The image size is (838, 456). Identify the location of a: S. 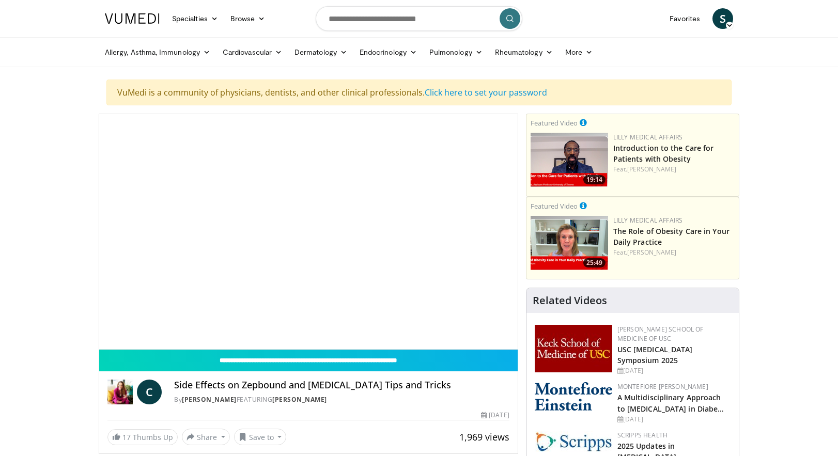
(722, 19).